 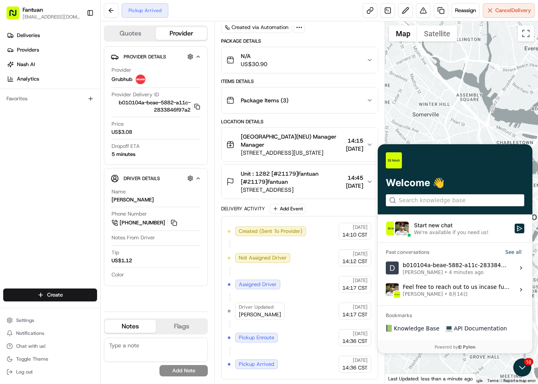 What do you see at coordinates (118, 275) in the screenshot?
I see `span: Color` at bounding box center [118, 275].